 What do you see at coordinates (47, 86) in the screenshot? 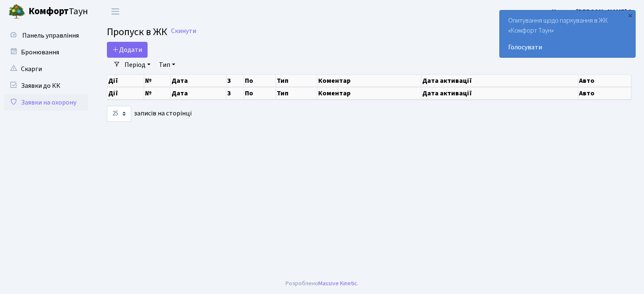
I see `a: Заявки до КК` at bounding box center [47, 86].